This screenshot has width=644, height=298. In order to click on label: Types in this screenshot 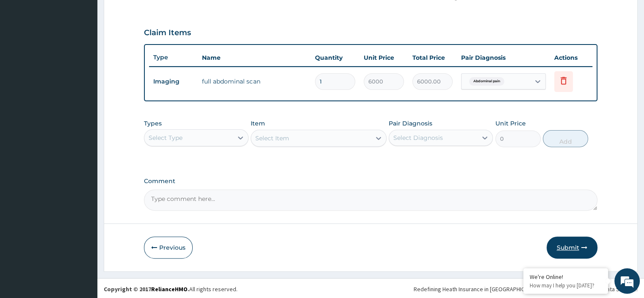, I will do `click(153, 123)`.